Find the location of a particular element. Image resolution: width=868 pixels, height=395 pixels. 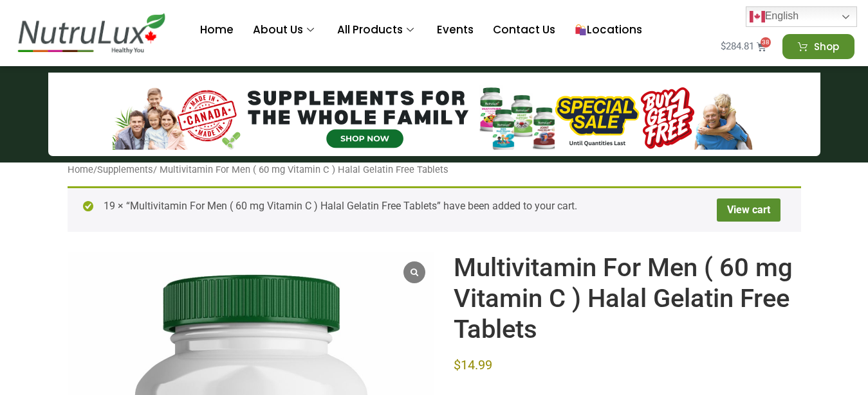

a: About Us is located at coordinates (284, 30).